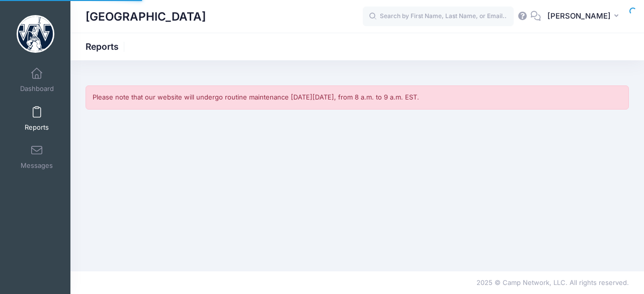  I want to click on a: Reports, so click(37, 119).